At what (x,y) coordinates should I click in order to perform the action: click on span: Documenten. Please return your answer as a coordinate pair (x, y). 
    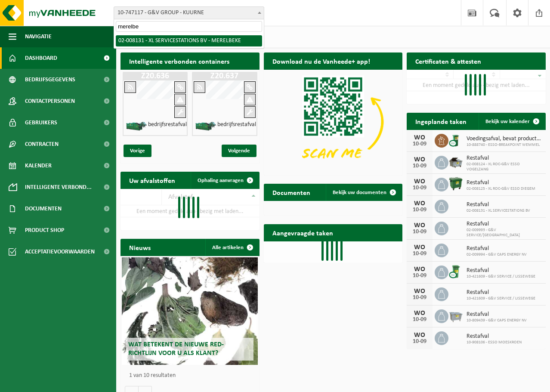
    Looking at the image, I should click on (43, 209).